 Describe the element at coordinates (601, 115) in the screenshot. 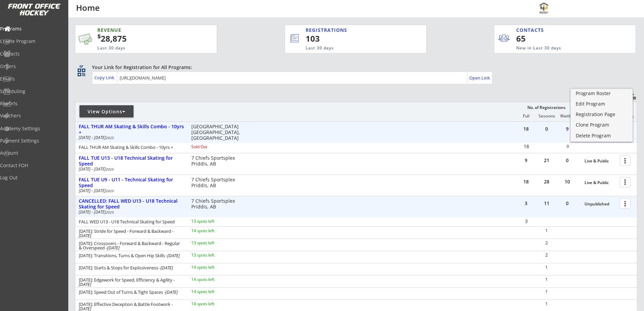

I see `a: Registration Page` at that location.